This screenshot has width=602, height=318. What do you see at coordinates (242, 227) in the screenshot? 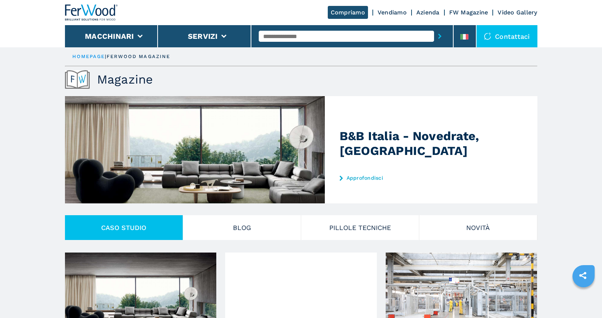
I see `button: Blog` at bounding box center [242, 227].